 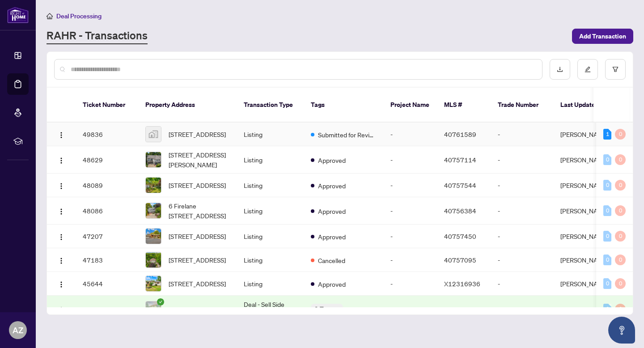 I want to click on button: filter, so click(x=615, y=69).